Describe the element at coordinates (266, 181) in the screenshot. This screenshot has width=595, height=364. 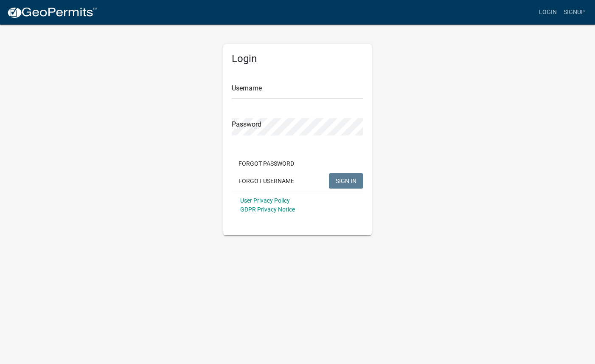
I see `button: Forgot Username` at that location.